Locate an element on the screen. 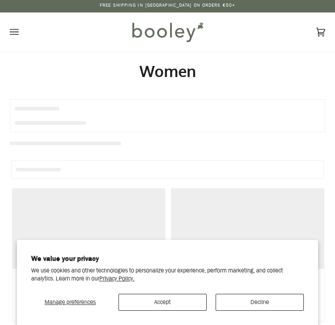  button: Decline is located at coordinates (259, 302).